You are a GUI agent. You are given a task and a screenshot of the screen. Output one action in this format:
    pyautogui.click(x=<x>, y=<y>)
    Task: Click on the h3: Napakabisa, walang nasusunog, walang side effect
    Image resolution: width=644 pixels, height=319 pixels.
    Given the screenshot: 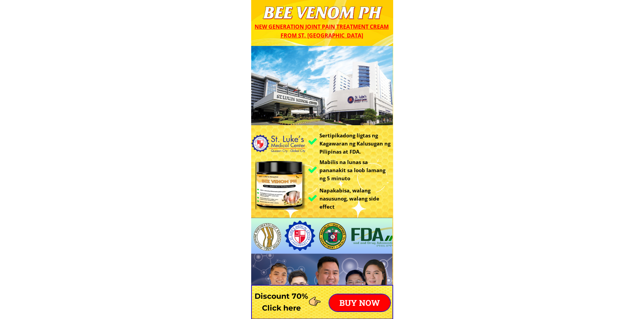 What is the action you would take?
    pyautogui.click(x=356, y=199)
    